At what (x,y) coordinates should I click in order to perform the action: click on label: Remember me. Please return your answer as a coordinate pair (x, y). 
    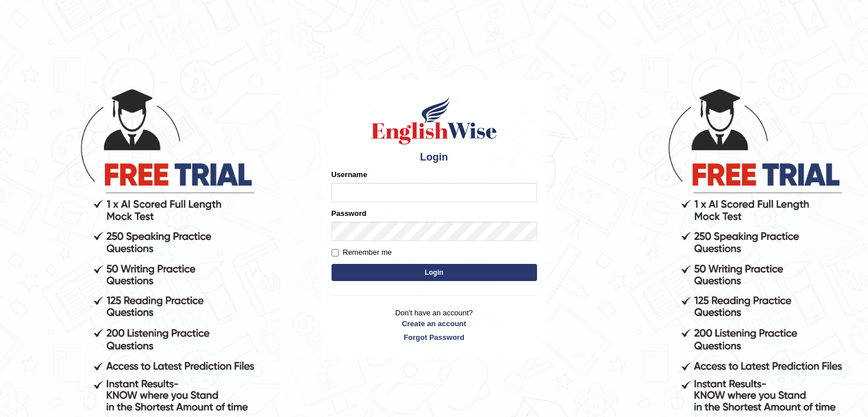
    Looking at the image, I should click on (362, 253).